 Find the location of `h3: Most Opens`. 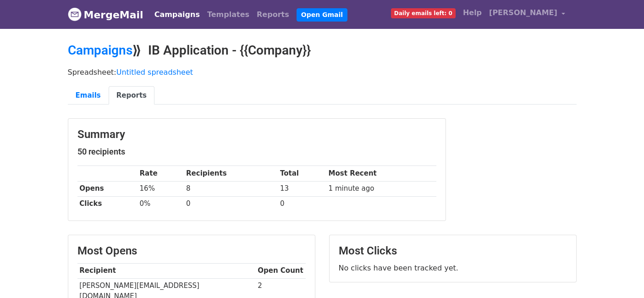

h3: Most Opens is located at coordinates (192, 251).